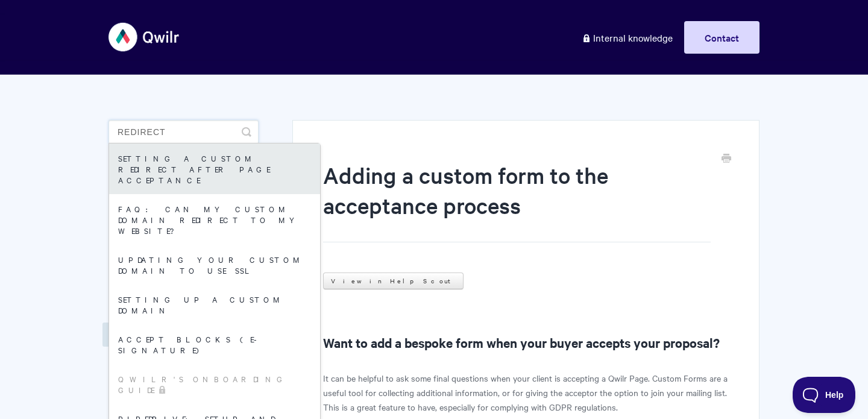 The height and width of the screenshot is (419, 868). Describe the element at coordinates (722, 37) in the screenshot. I see `a: Contact` at that location.